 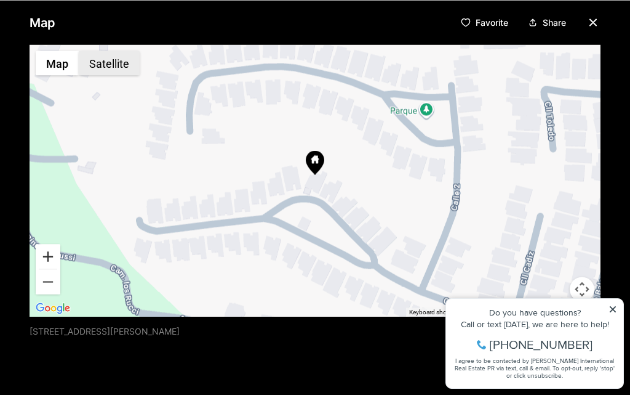 What do you see at coordinates (532, 311) in the screenshot?
I see `a: Terms (opens in new tab)` at bounding box center [532, 311].